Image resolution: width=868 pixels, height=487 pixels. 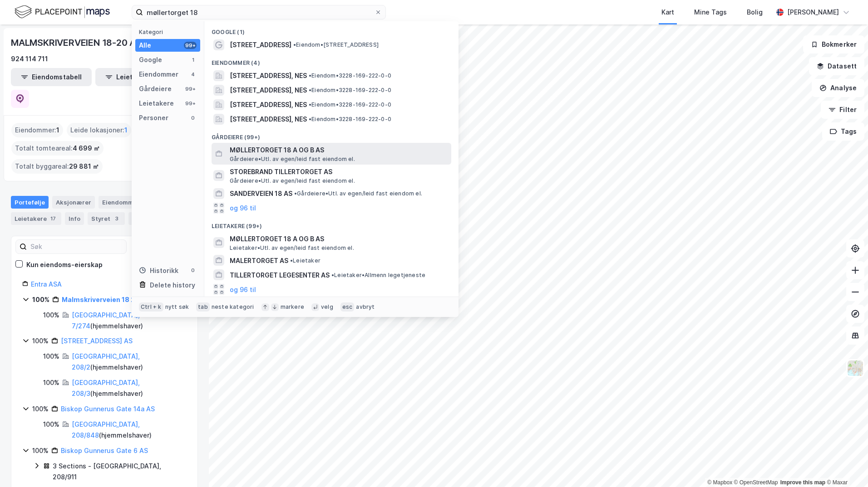 I want to click on div: markere, so click(x=292, y=307).